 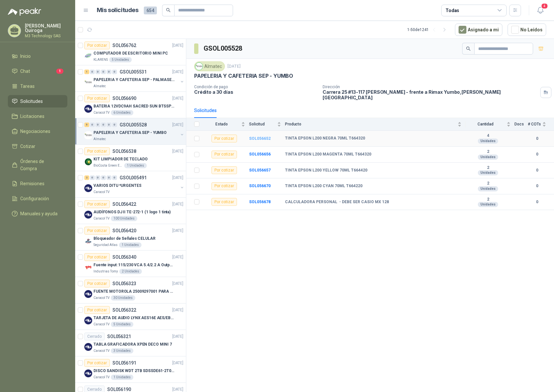 I want to click on b: SOL056678, so click(x=260, y=202).